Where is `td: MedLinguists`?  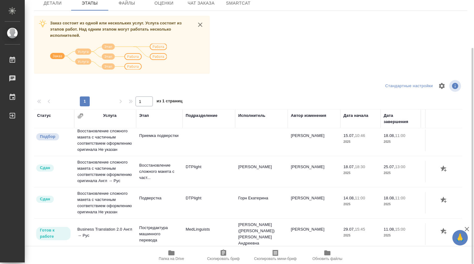
td: MedLinguists is located at coordinates (209, 234).